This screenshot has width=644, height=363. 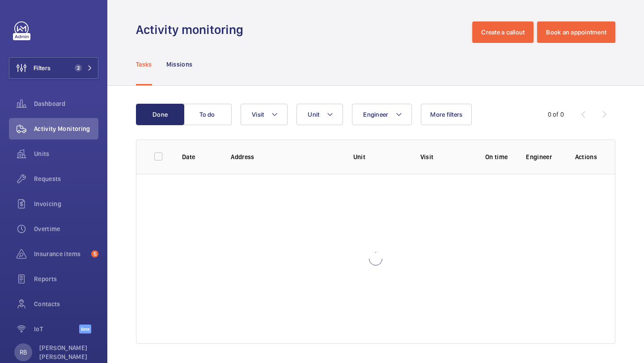 I want to click on p: Visit, so click(x=444, y=157).